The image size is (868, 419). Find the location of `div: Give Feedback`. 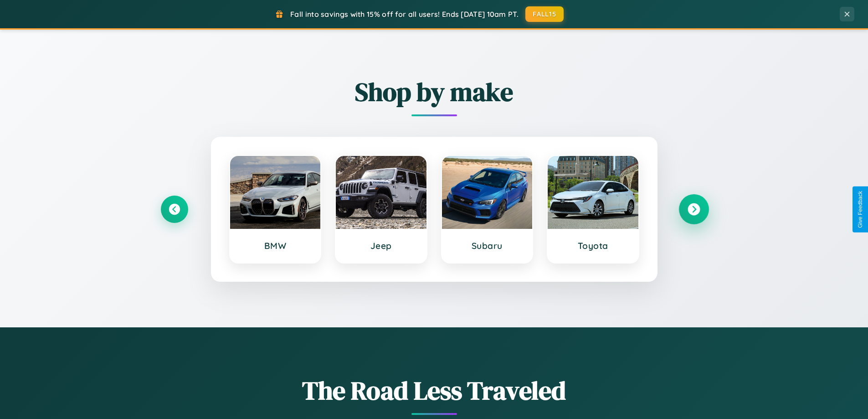

div: Give Feedback is located at coordinates (860, 209).